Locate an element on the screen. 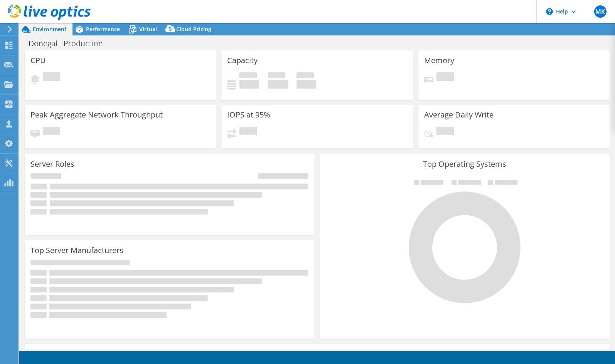 The height and width of the screenshot is (364, 615). h3: Top Server Manufacturers is located at coordinates (77, 251).